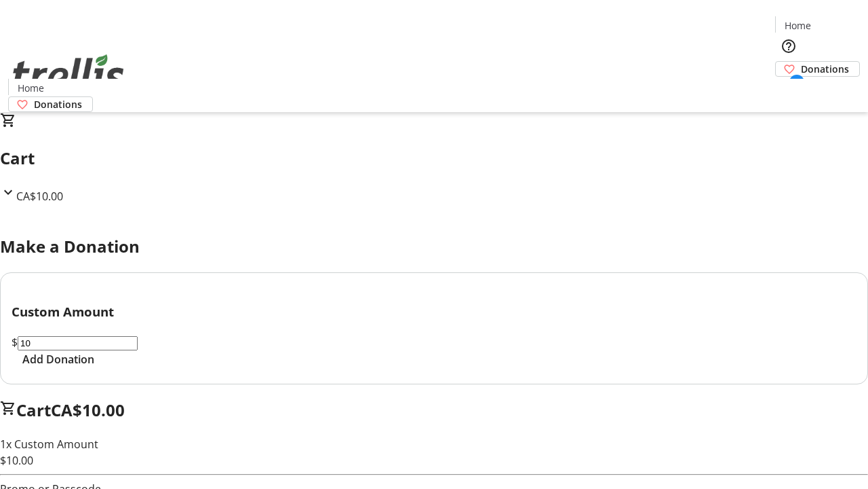 The height and width of the screenshot is (489, 868). I want to click on span: Add Donation, so click(58, 359).